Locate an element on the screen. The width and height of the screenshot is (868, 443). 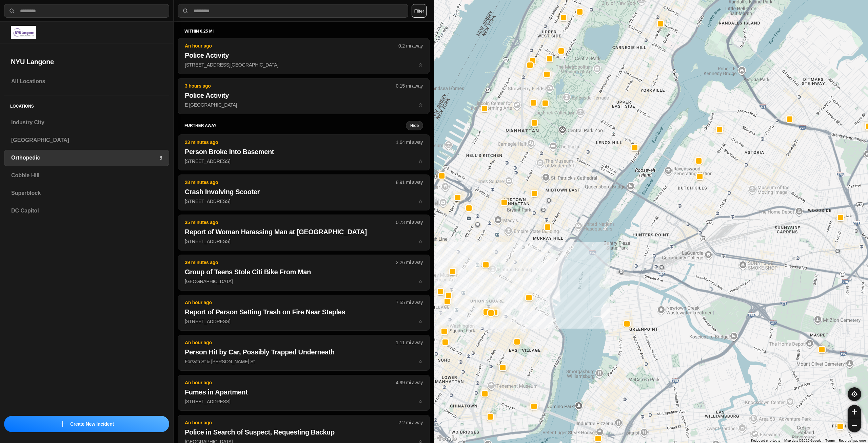
h3: Orthopedic is located at coordinates (85, 158).